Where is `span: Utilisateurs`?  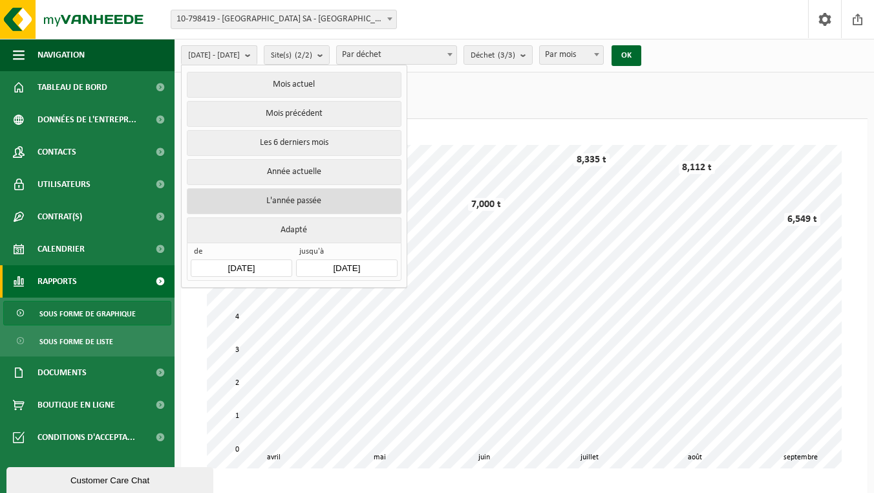
span: Utilisateurs is located at coordinates (64, 184).